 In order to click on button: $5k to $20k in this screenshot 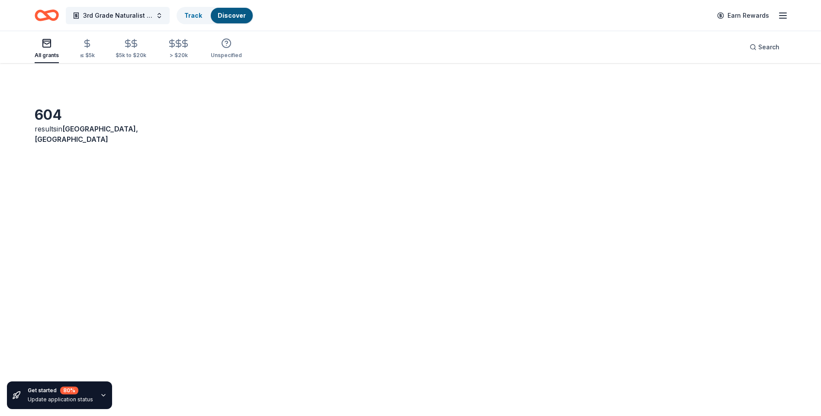, I will do `click(131, 49)`.